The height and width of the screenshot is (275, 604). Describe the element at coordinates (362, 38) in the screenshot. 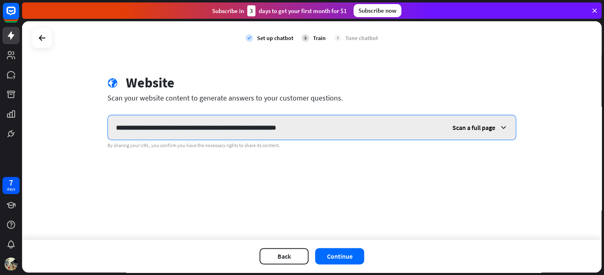

I see `div: Tune chatbot` at that location.